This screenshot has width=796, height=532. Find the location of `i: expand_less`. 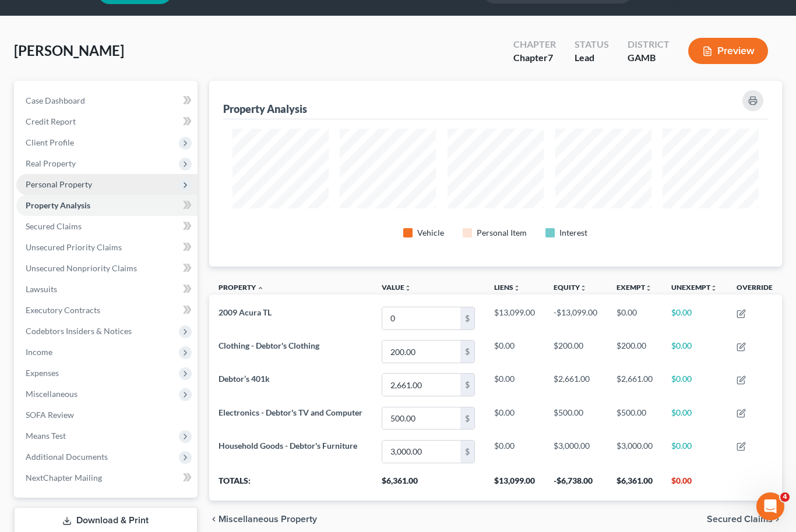

i: expand_less is located at coordinates (260, 288).